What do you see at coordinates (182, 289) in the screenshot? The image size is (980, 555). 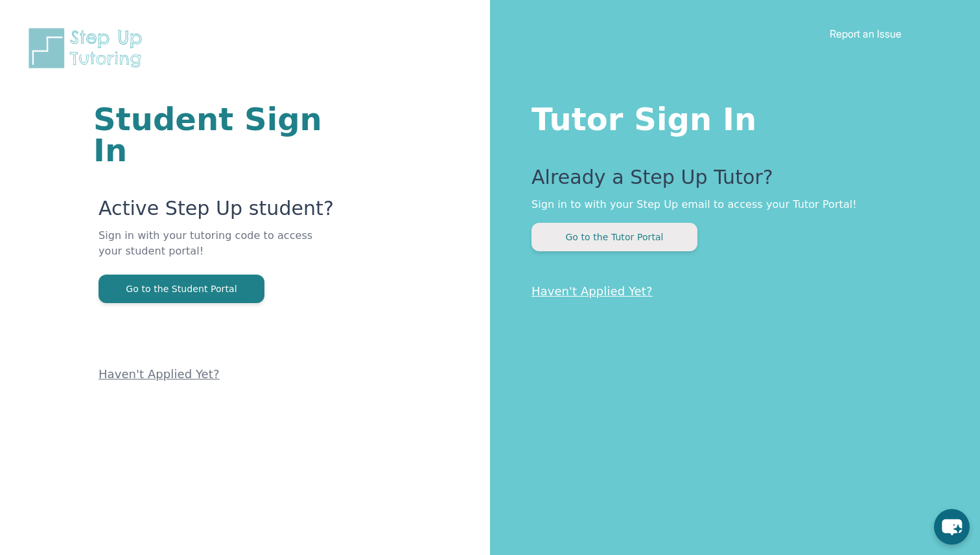 I see `button: Go to the Student Portal` at bounding box center [182, 289].